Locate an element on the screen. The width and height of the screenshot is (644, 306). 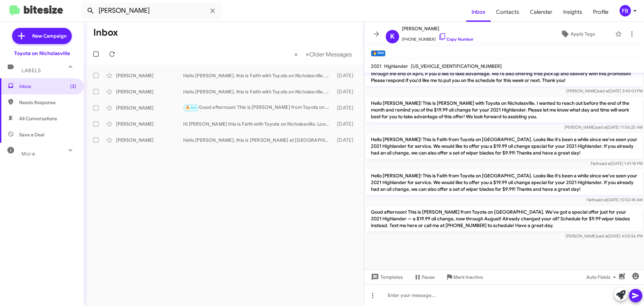
a: Calendar is located at coordinates (541, 12).